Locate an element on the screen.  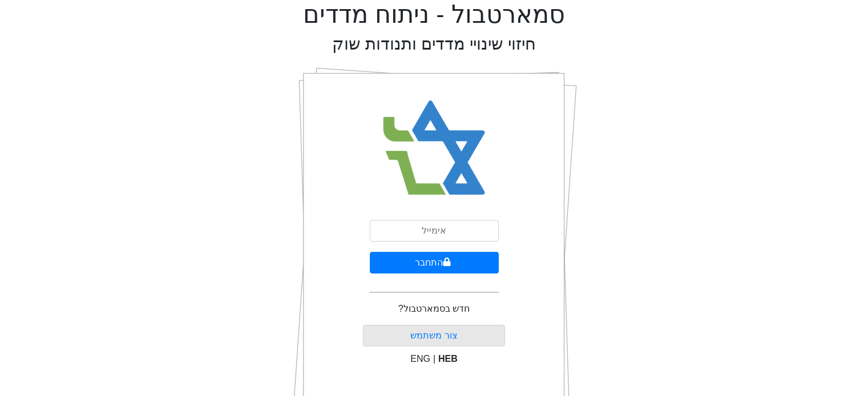
img: Smart Bull is located at coordinates (434, 149).